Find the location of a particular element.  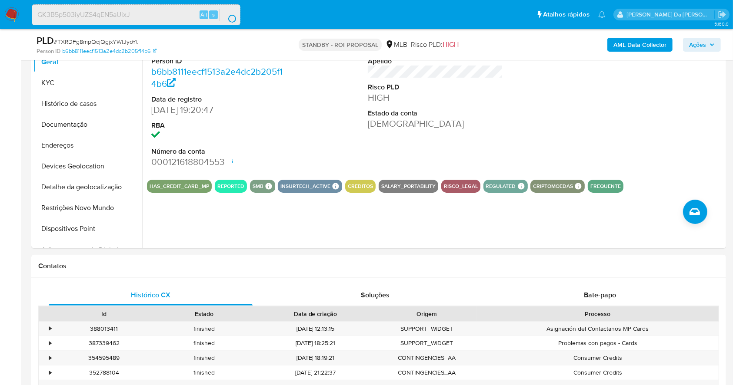

div: Estado is located at coordinates (204, 314).